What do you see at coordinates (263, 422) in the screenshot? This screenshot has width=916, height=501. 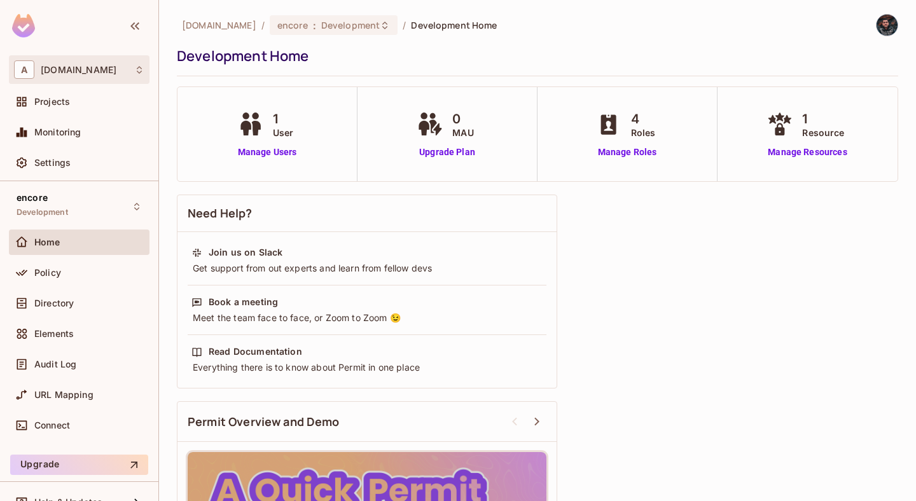 I see `span: Permit Overview and Demo` at bounding box center [263, 422].